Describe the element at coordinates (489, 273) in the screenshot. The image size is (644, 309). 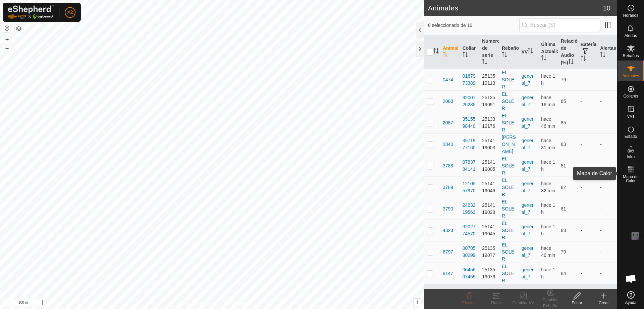
I see `div: 2513519076` at that location.